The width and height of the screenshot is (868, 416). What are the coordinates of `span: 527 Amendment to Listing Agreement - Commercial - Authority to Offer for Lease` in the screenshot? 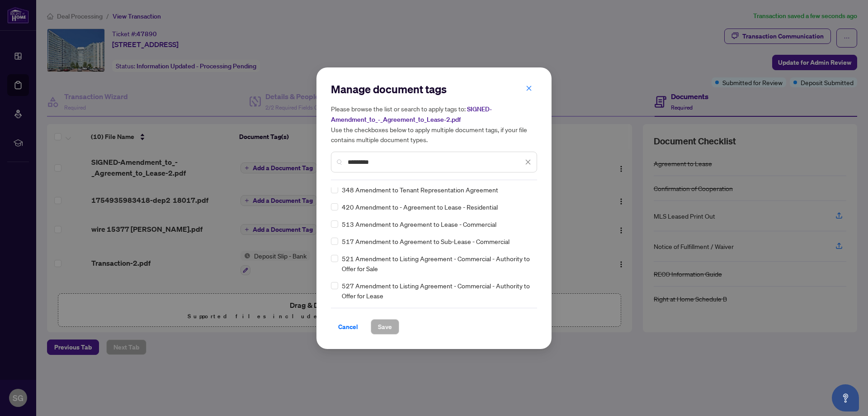 It's located at (437, 290).